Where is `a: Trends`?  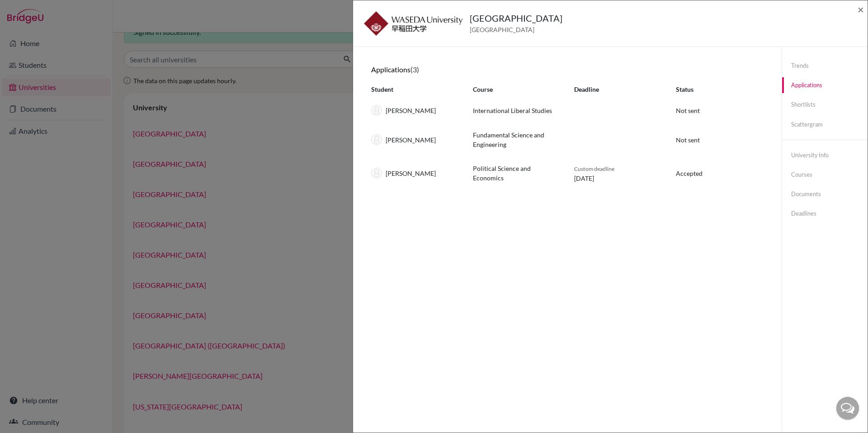
a: Trends is located at coordinates (825, 66).